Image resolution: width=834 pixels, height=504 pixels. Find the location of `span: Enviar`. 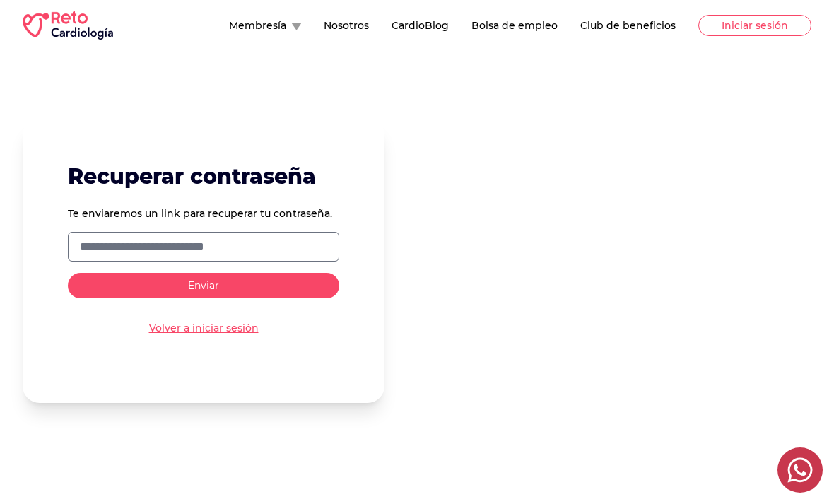

span: Enviar is located at coordinates (203, 286).